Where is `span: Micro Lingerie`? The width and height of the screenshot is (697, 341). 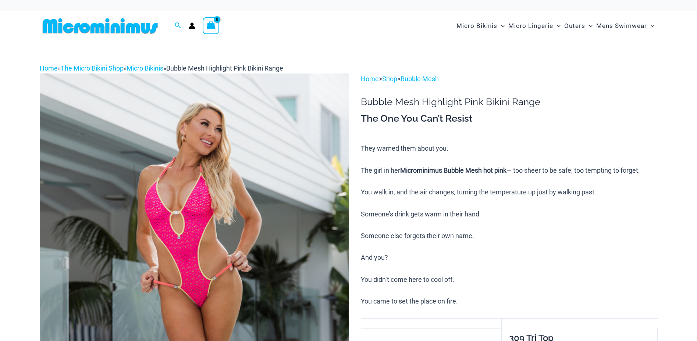 span: Micro Lingerie is located at coordinates (530, 26).